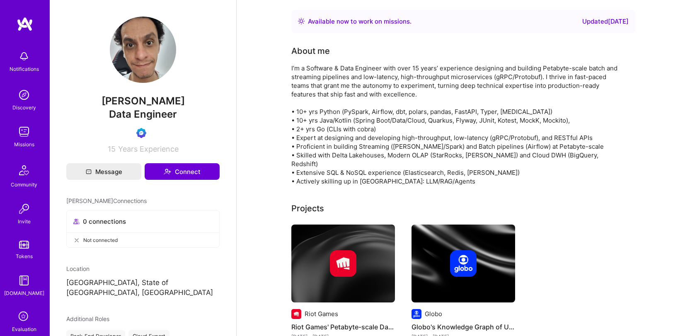 This screenshot has width=690, height=336. I want to click on img: Community, so click(24, 170).